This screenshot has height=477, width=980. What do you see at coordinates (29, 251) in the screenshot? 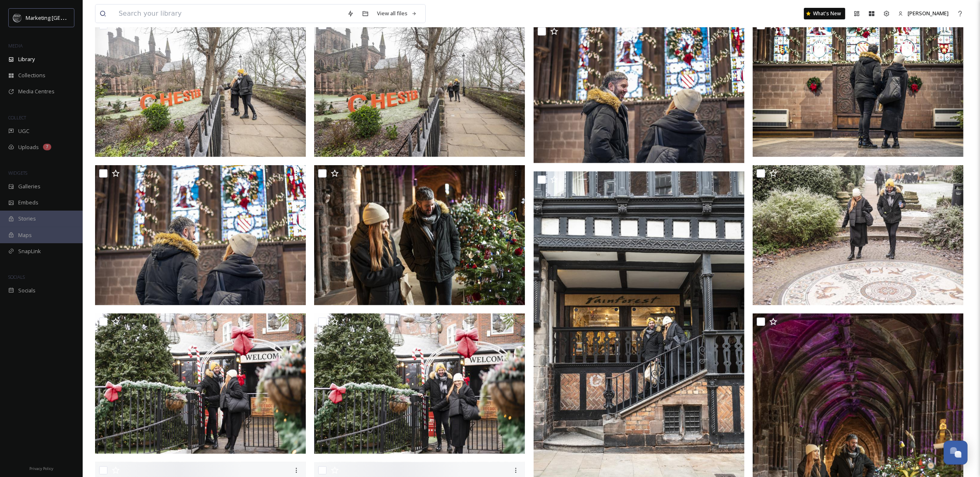
I see `span: SnapLink` at bounding box center [29, 251].